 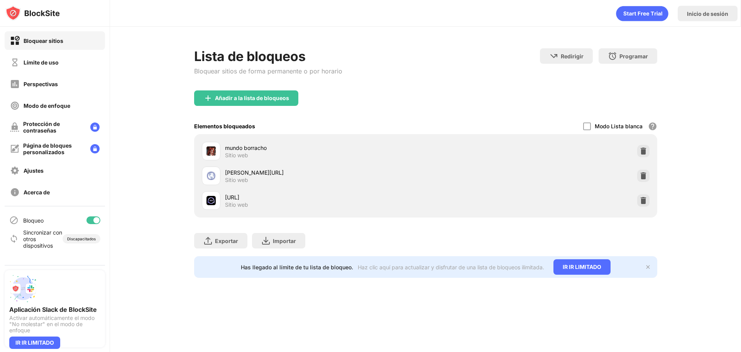 I want to click on img: sync-icon.svg, so click(x=14, y=238).